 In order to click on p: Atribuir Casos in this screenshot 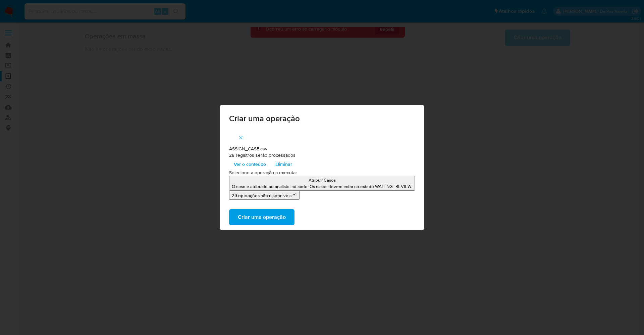, I will do `click(322, 180)`.